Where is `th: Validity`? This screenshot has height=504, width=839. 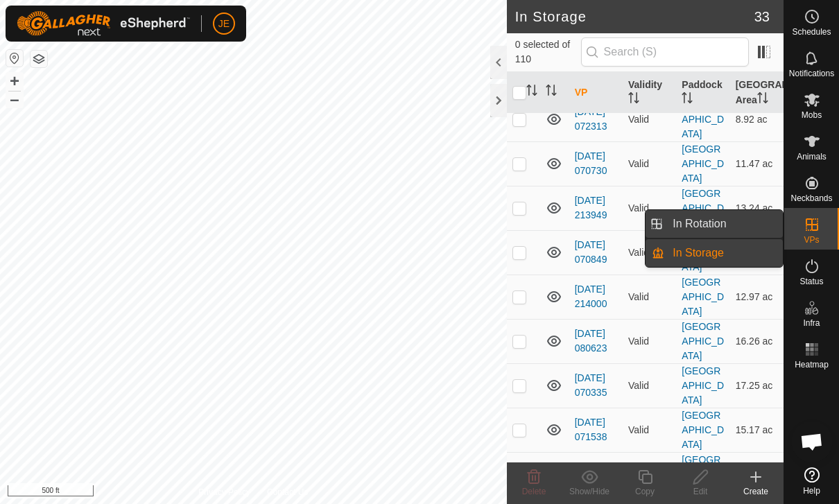 th: Validity is located at coordinates (649, 93).